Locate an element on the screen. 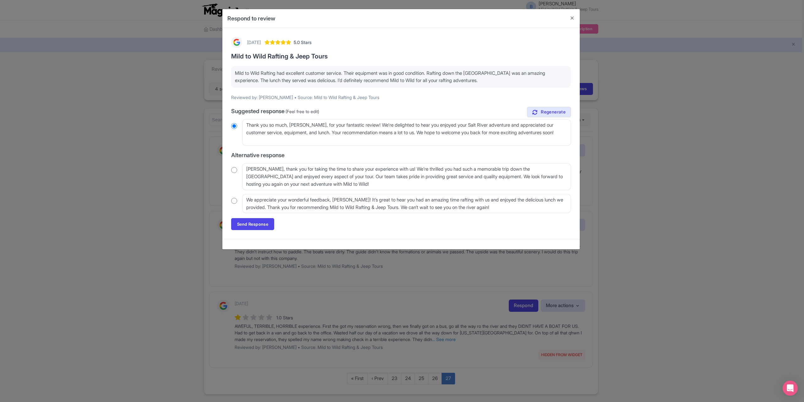 Image resolution: width=804 pixels, height=402 pixels. h3: Mild to Wild Rafting & Jeep Tours is located at coordinates (401, 56).